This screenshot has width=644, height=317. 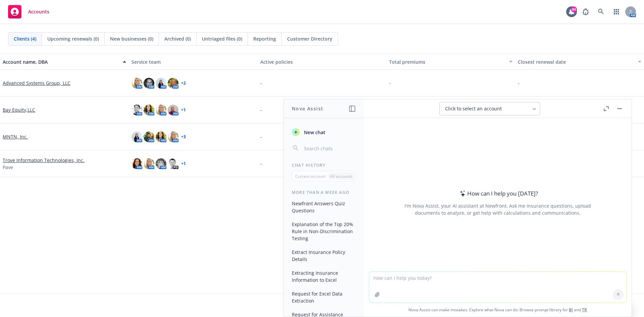 I want to click on span: New businesses (0), so click(x=132, y=39).